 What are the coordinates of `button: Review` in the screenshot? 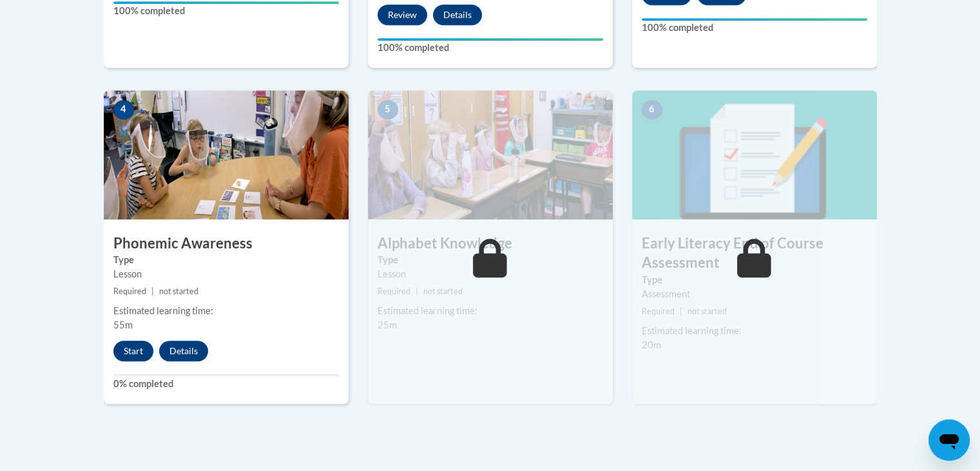 It's located at (402, 15).